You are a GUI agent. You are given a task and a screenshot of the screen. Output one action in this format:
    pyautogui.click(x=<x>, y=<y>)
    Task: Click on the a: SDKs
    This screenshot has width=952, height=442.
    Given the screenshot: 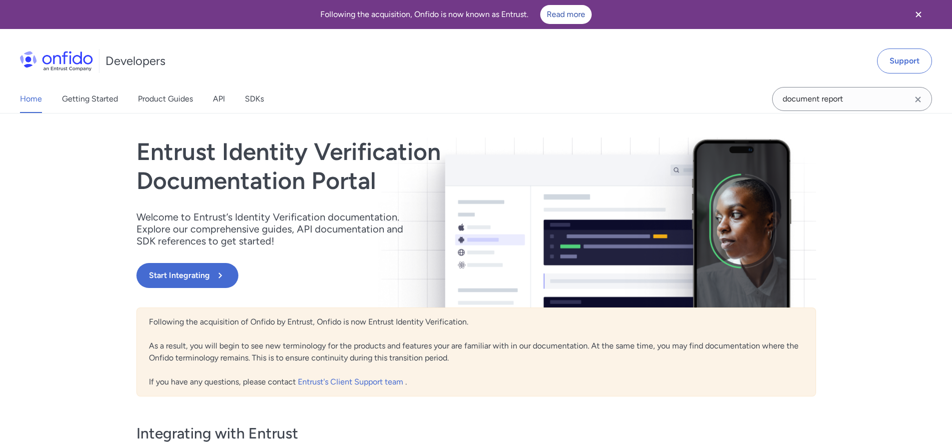 What is the action you would take?
    pyautogui.click(x=254, y=99)
    